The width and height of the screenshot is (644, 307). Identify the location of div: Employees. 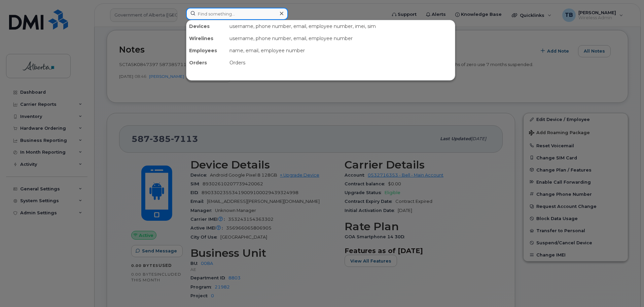
(207, 51).